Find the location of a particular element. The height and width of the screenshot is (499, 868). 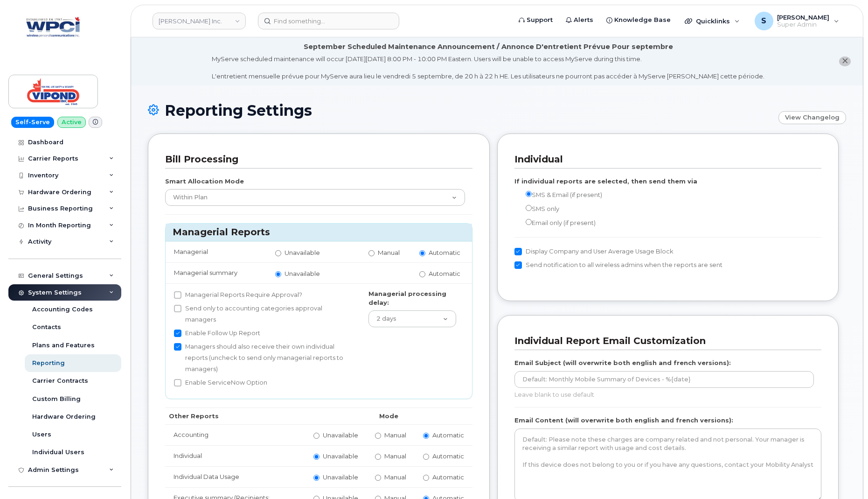

input: Enable ServiceNow Option is located at coordinates (177, 383).